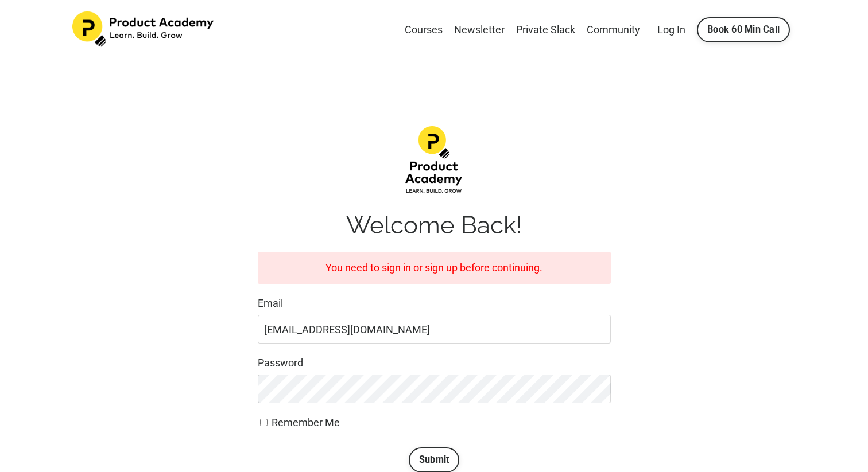 The width and height of the screenshot is (868, 472). What do you see at coordinates (434, 225) in the screenshot?
I see `h1: Welcome Back!` at bounding box center [434, 225].